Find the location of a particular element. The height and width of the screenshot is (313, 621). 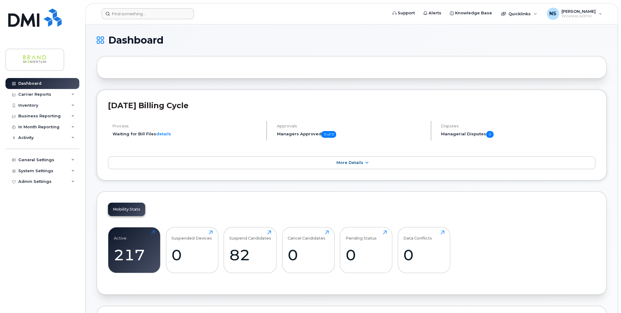

div: 217 is located at coordinates (134, 255).